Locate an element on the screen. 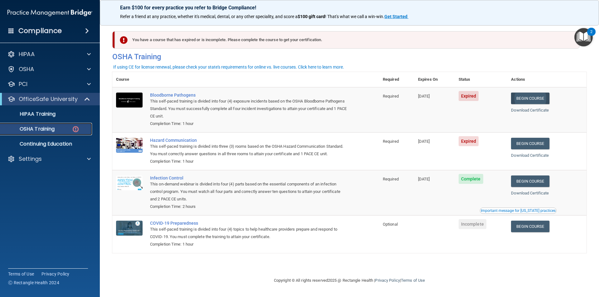 This screenshot has height=297, width=599. img: PMB logo is located at coordinates (50, 13).